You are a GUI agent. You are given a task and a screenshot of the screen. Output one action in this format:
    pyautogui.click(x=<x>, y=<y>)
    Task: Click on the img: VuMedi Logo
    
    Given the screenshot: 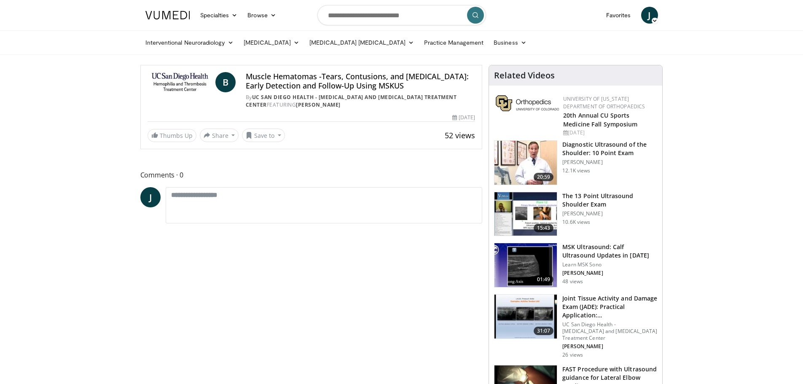 What is the action you would take?
    pyautogui.click(x=168, y=15)
    